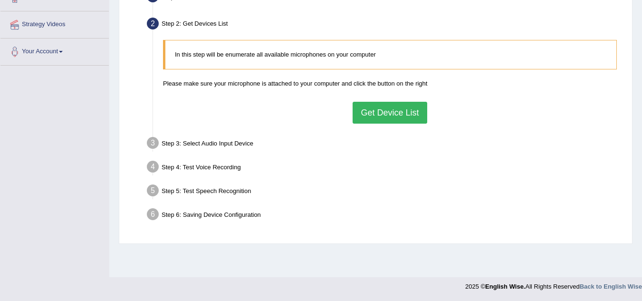  Describe the element at coordinates (390, 113) in the screenshot. I see `button: Get Device List` at that location.